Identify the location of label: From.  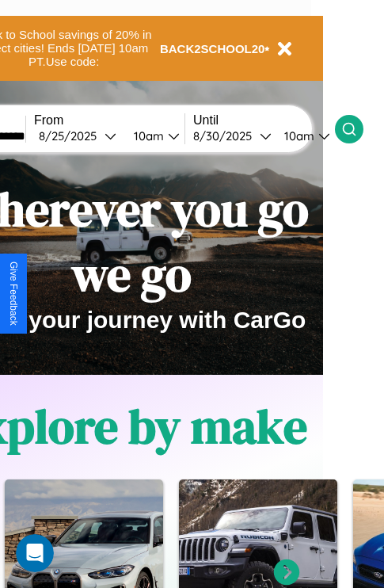
(109, 120).